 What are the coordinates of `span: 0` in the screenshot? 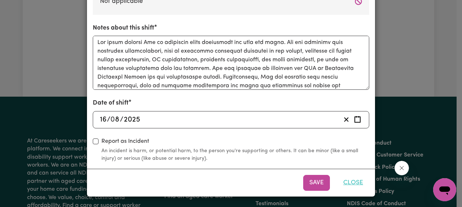 It's located at (113, 120).